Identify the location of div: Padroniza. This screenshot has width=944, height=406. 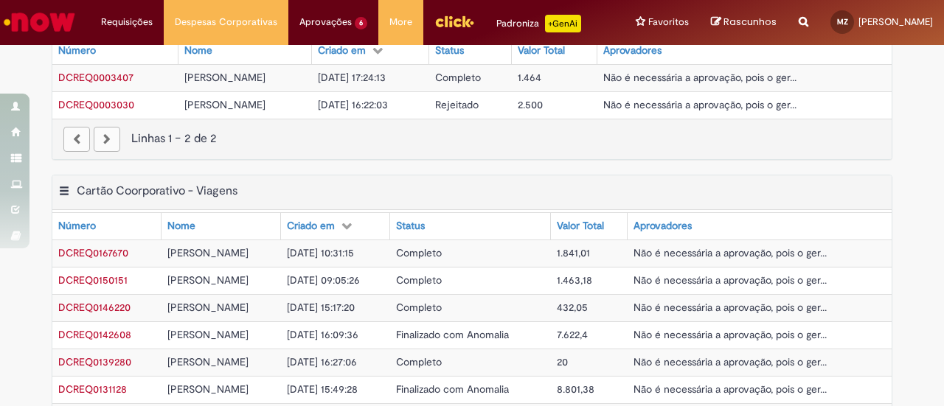
(538, 24).